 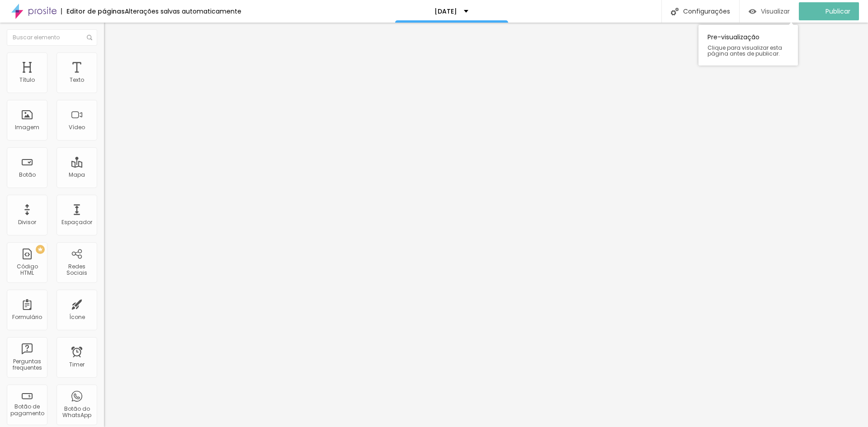 I want to click on div: Botão de pagamento, so click(x=27, y=410).